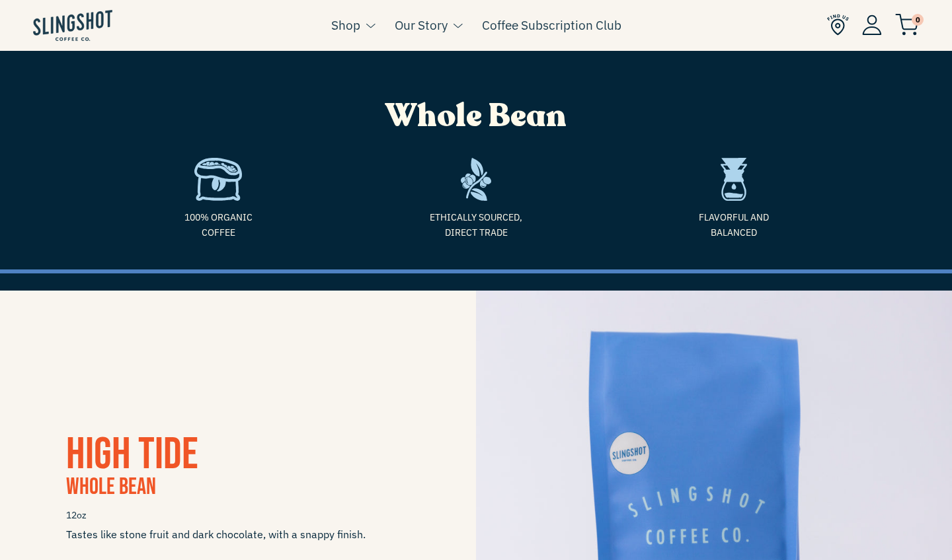 The image size is (952, 560). I want to click on img: coffee-1635975492010.svg, so click(218, 179).